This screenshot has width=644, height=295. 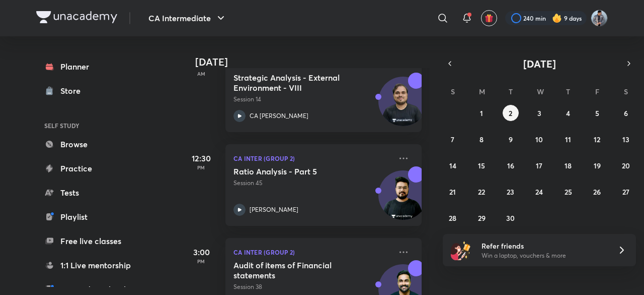 What do you see at coordinates (539, 139) in the screenshot?
I see `abbr: September 10, 2025` at bounding box center [539, 139].